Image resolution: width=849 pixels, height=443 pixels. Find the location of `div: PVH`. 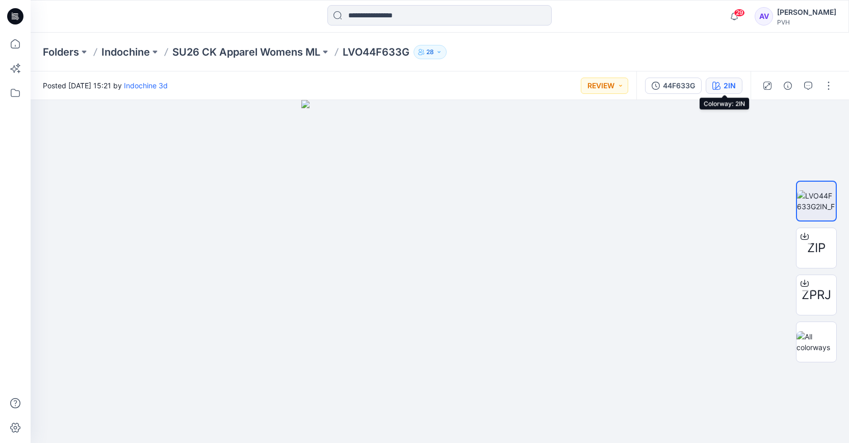

div: PVH is located at coordinates (807, 22).